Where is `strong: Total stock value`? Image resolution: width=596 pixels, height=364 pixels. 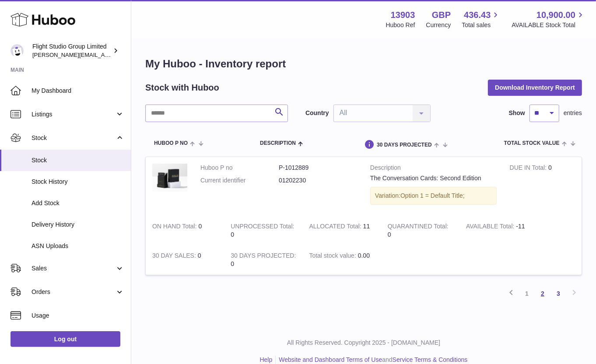 strong: Total stock value is located at coordinates (334, 257).